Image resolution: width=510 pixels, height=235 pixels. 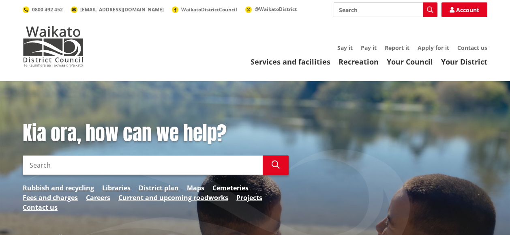 I want to click on a: @WaikatoDistrict, so click(x=271, y=9).